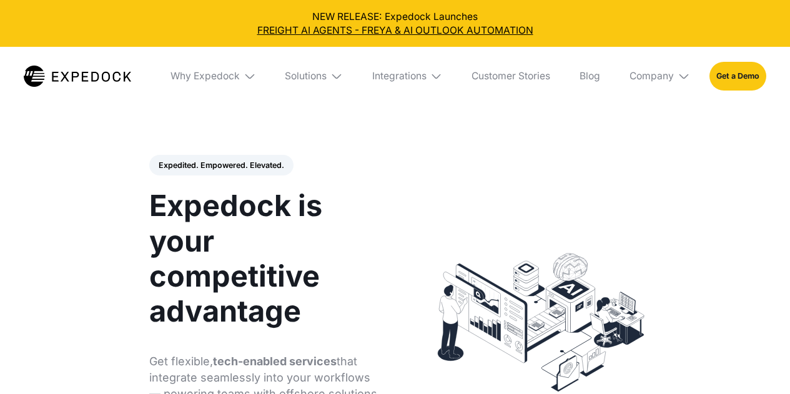 The height and width of the screenshot is (394, 790). Describe the element at coordinates (737, 76) in the screenshot. I see `a: Get a Demo` at that location.